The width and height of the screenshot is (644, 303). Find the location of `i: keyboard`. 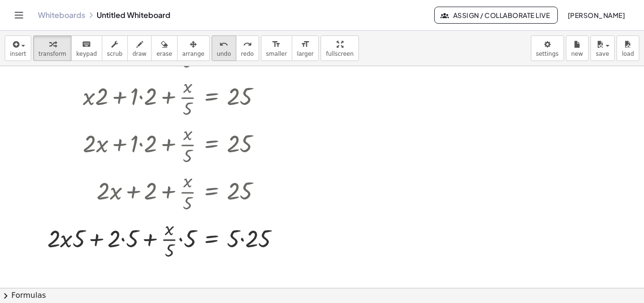

i: keyboard is located at coordinates (86, 45).